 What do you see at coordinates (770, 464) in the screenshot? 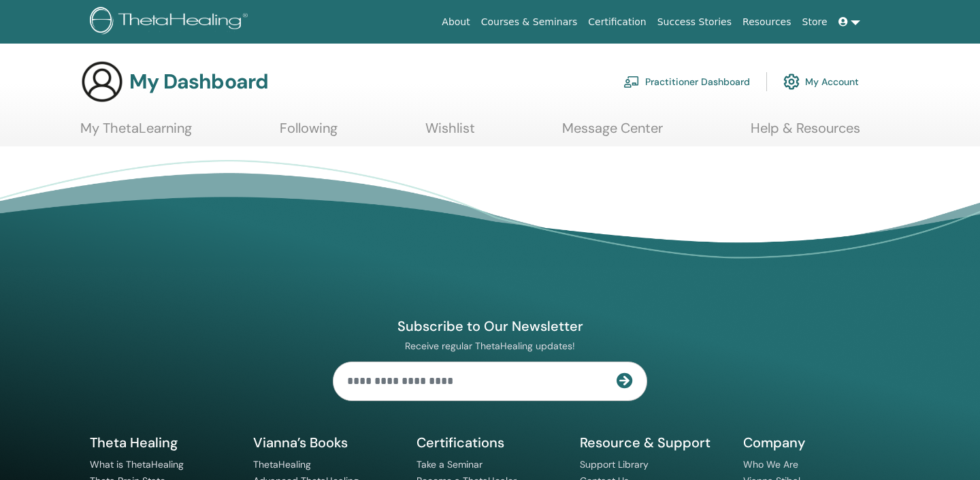
I see `a: Who We Are` at bounding box center [770, 464].